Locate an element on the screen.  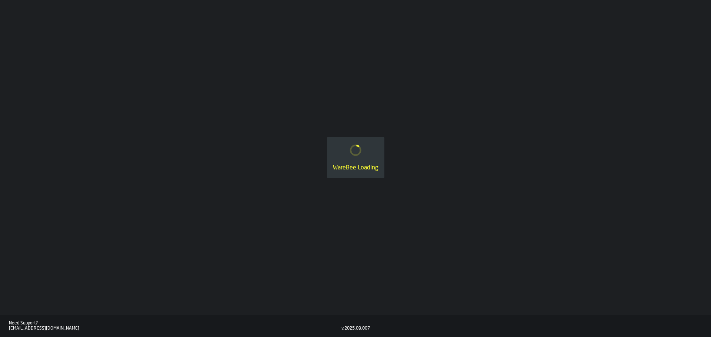
div: v. is located at coordinates (343, 329).